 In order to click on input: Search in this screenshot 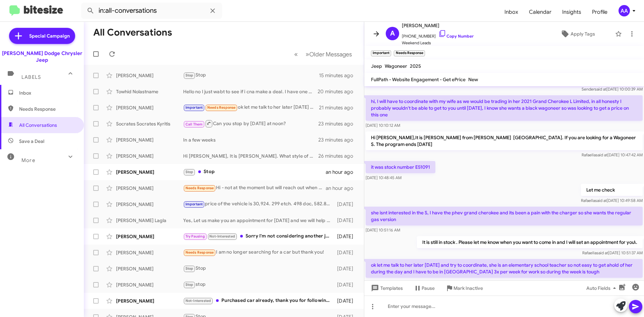, I will do `click(151, 11)`.